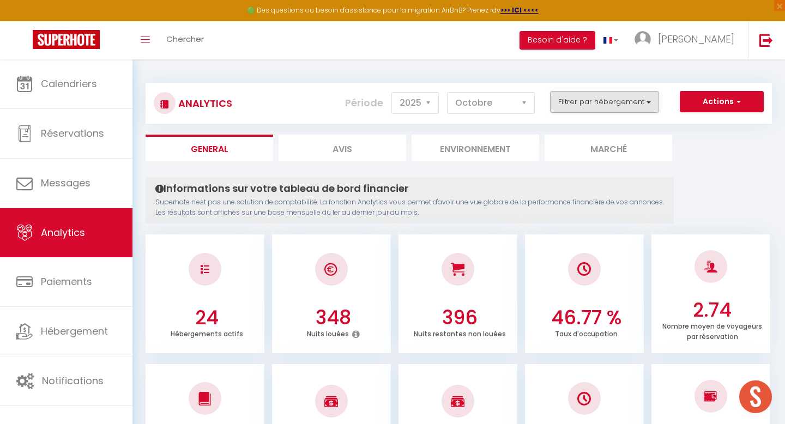 The height and width of the screenshot is (424, 785). Describe the element at coordinates (409, 189) in the screenshot. I see `h4: Informations sur votre tableau de bord financier` at that location.